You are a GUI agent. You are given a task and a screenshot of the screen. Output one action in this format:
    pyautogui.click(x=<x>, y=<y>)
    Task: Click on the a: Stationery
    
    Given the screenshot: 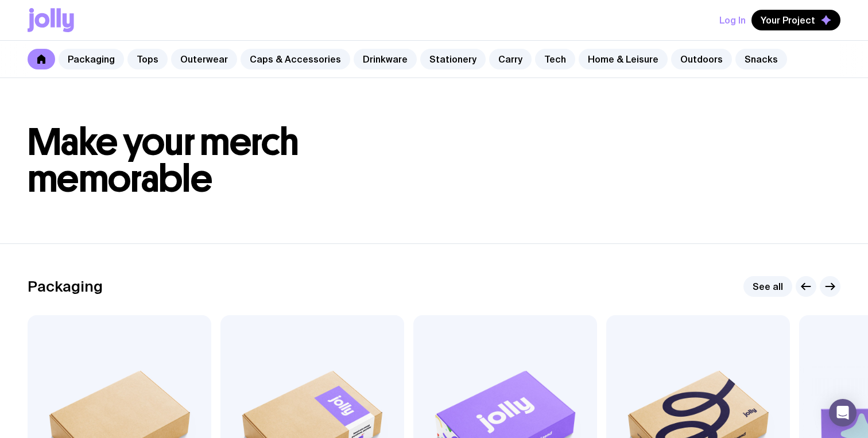 What is the action you would take?
    pyautogui.click(x=453, y=59)
    